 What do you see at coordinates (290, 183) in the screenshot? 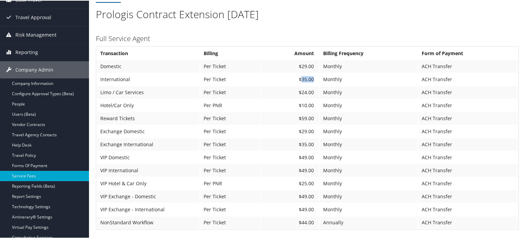
I see `td: $25.00` at bounding box center [290, 183].